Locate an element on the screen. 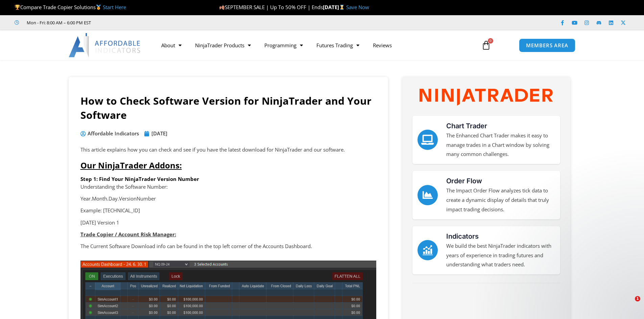  p: The Current Software Download info can be found in the top left corner of the Accounts Dashboard. is located at coordinates (228, 246).